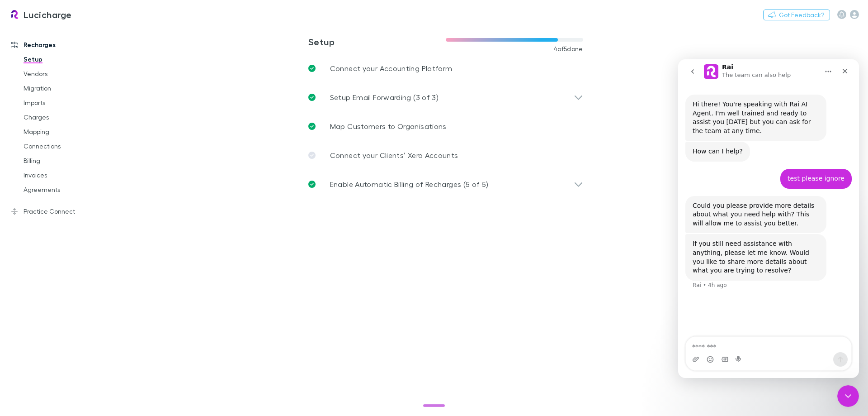  What do you see at coordinates (446, 184) in the screenshot?
I see `div: Enable Automatic Billing of Recharges (5 of 5)` at bounding box center [446, 184].